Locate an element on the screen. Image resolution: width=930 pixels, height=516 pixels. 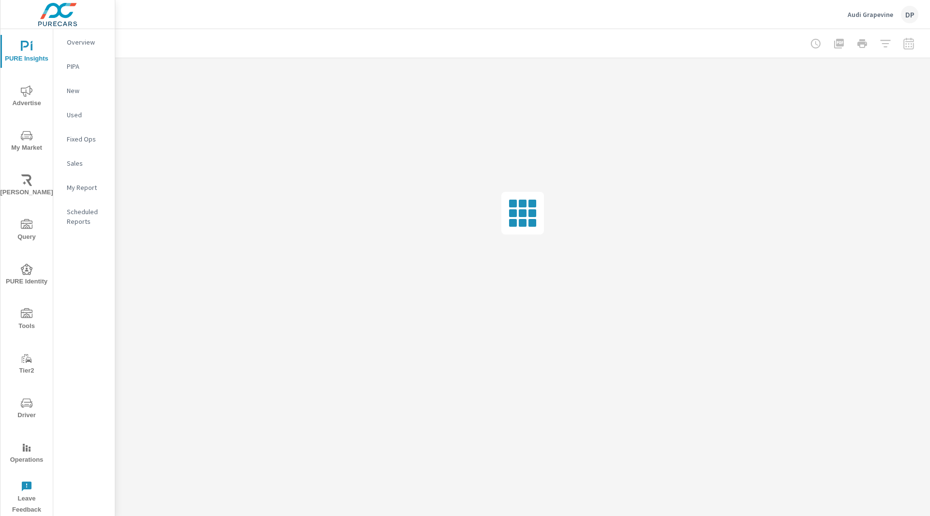
div: Fixed Ops is located at coordinates (84, 139).